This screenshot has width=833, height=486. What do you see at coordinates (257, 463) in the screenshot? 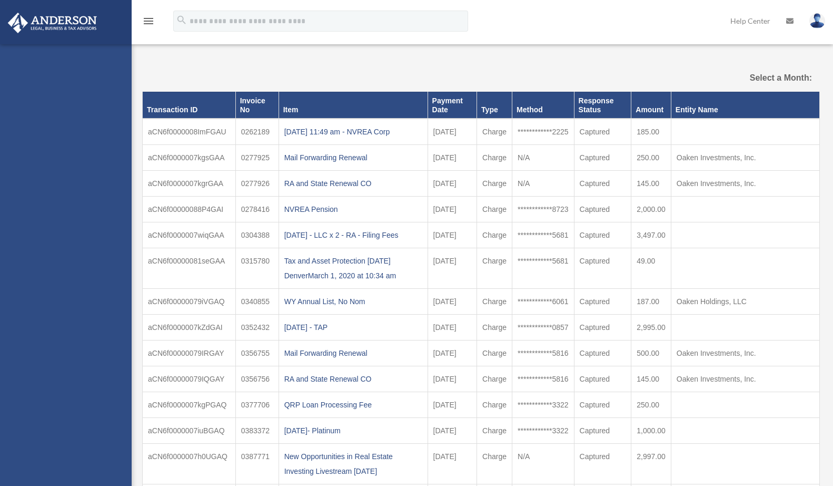
I see `td: 0387771` at bounding box center [257, 463].